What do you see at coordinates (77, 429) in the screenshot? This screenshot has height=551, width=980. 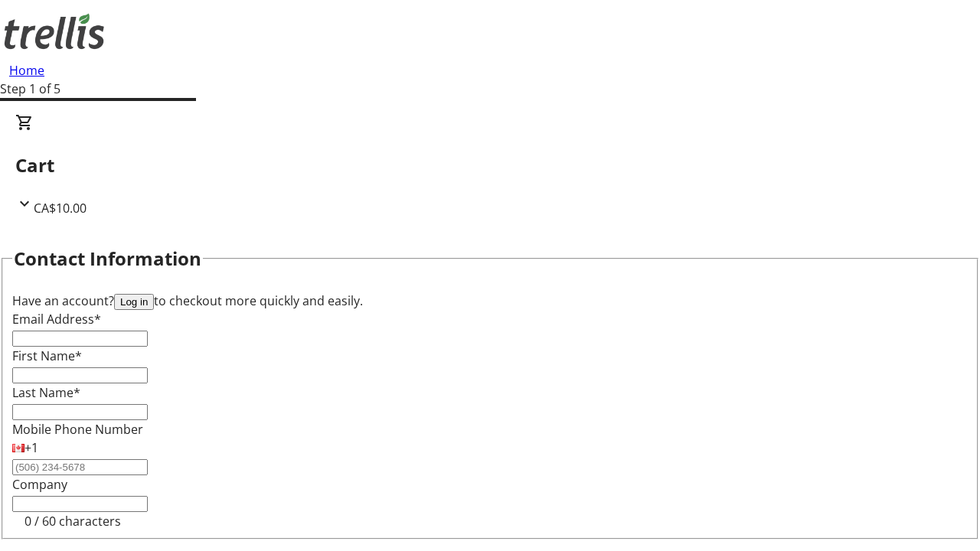 I see `label: Mobile Phone Number` at bounding box center [77, 429].